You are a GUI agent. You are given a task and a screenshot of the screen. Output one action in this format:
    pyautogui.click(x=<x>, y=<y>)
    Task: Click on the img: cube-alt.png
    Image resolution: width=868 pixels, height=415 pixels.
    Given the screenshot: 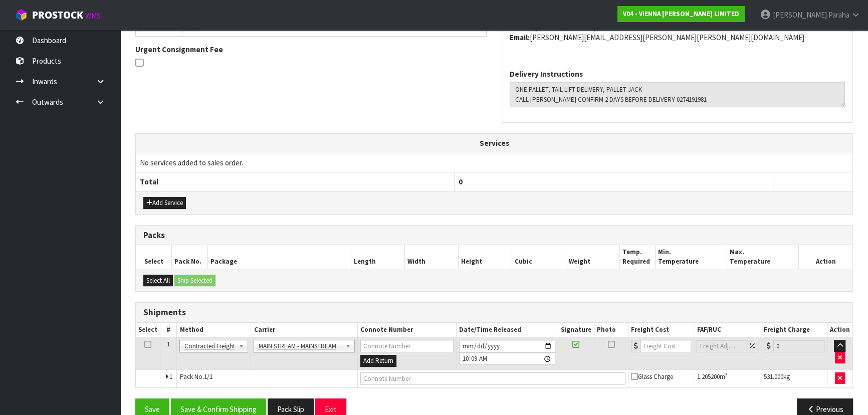 What is the action you would take?
    pyautogui.click(x=21, y=15)
    